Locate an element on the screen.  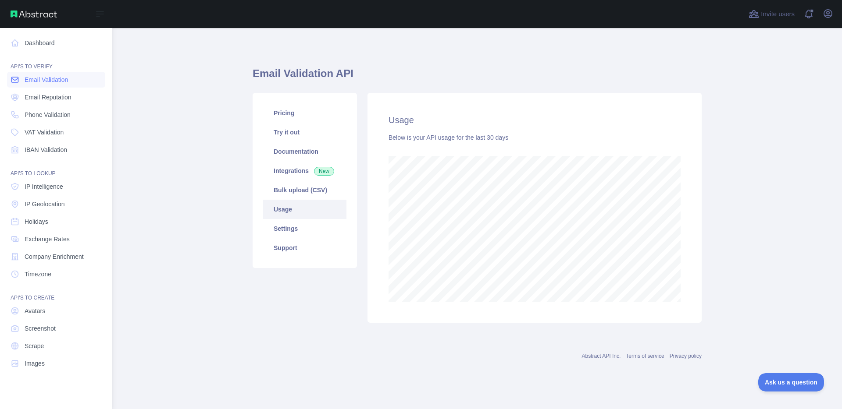
span: Screenshot is located at coordinates (40, 329).